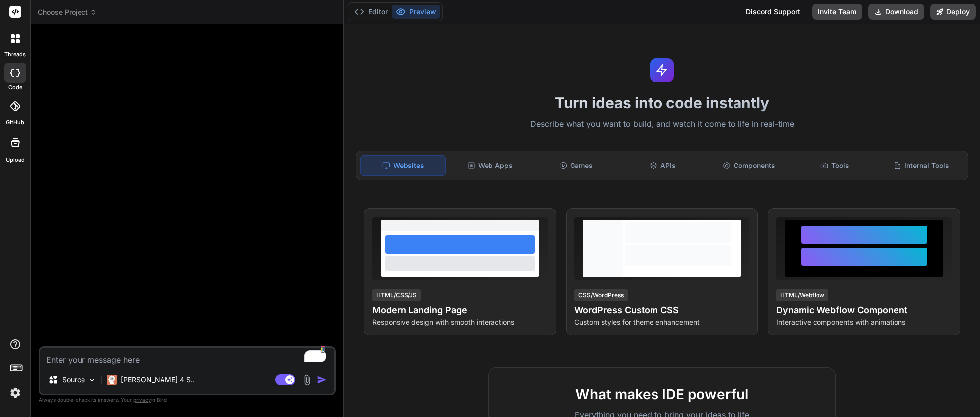 This screenshot has width=980, height=417. What do you see at coordinates (662, 394) in the screenshot?
I see `h2: What makes IDE powerful` at bounding box center [662, 394].